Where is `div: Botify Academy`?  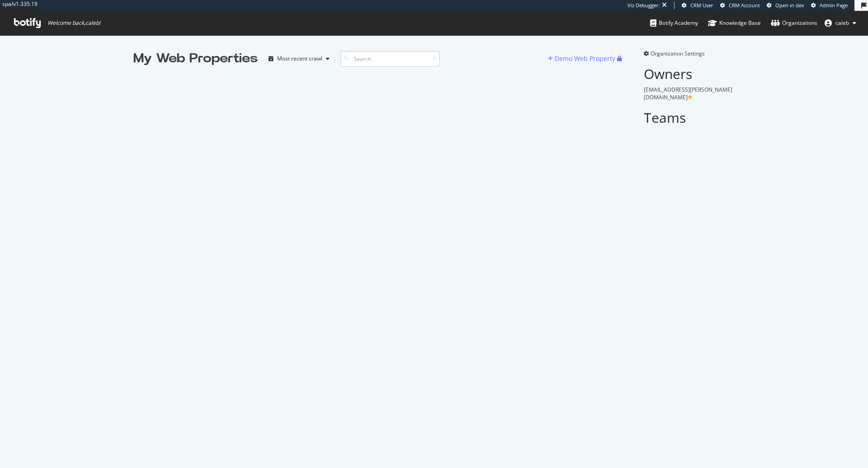
div: Botify Academy is located at coordinates (674, 23).